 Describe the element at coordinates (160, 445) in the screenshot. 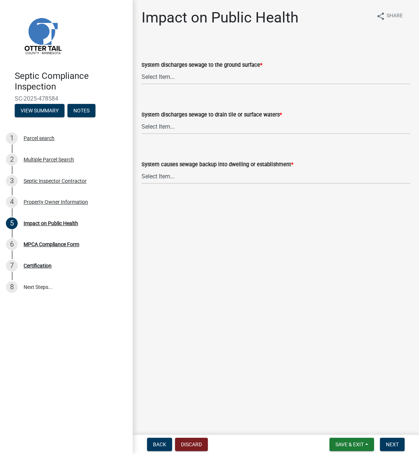

I see `span: Back` at that location.